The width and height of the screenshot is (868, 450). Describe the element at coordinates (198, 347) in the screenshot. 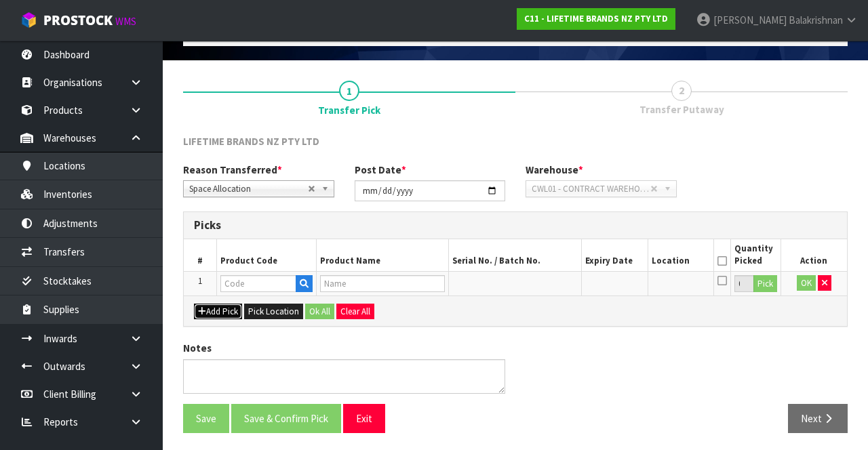

I see `label: Notes` at that location.